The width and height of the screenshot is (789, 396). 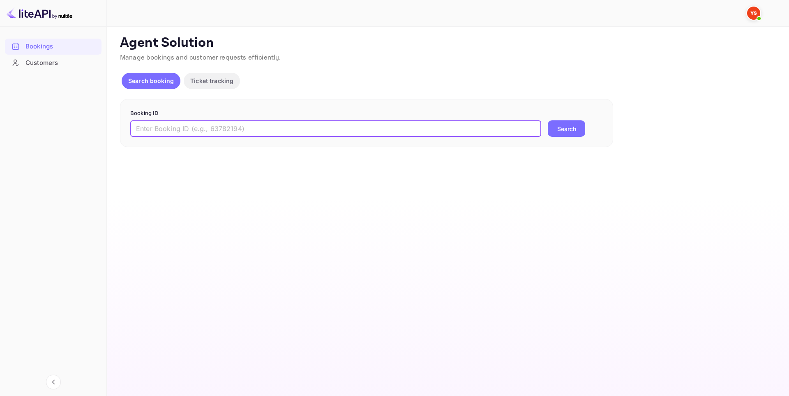 What do you see at coordinates (447, 43) in the screenshot?
I see `p: Agent Solution` at bounding box center [447, 43].